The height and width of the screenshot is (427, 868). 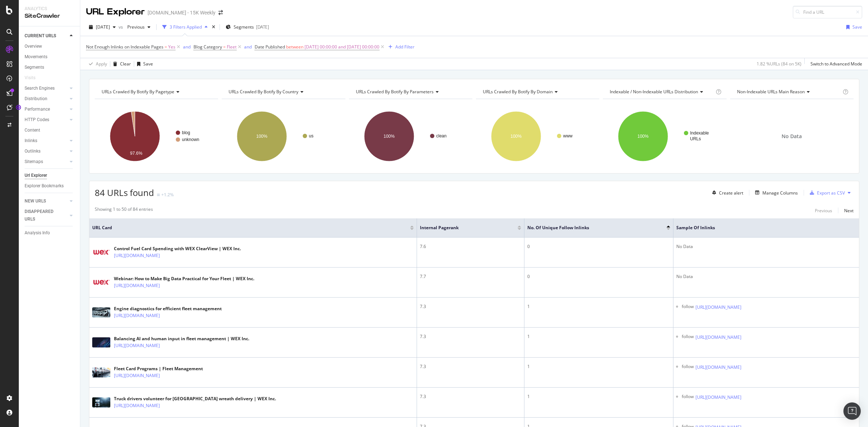 I want to click on span: Yes, so click(x=172, y=47).